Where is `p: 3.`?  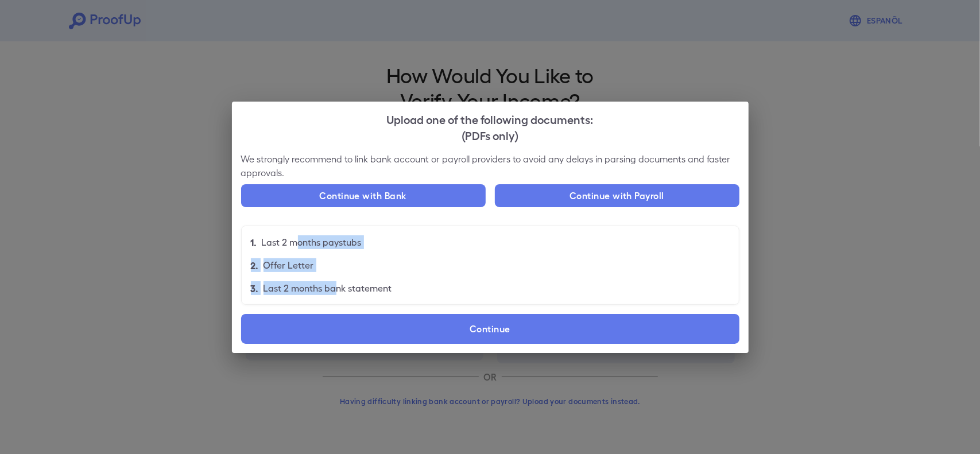
p: 3. is located at coordinates (255, 288).